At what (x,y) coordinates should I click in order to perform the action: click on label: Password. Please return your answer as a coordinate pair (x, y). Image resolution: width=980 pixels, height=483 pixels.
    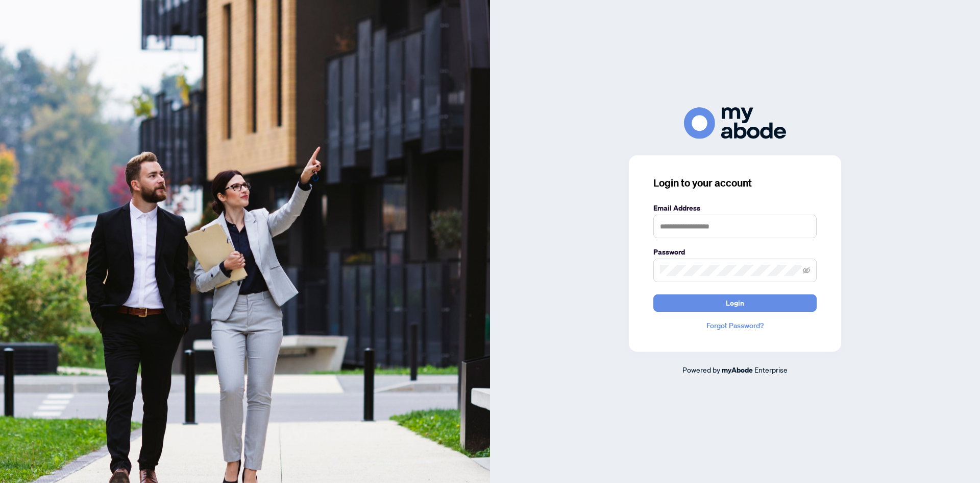
    Looking at the image, I should click on (736, 252).